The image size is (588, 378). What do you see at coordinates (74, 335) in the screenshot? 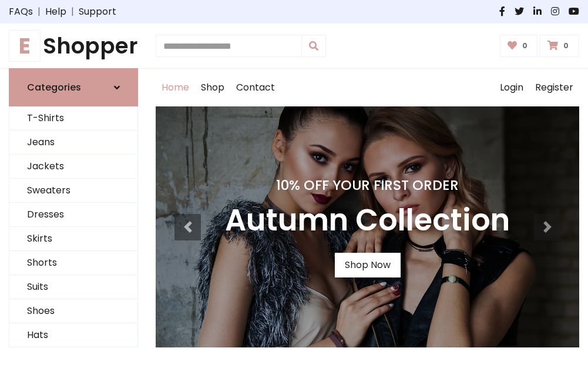
I see `a: Hats` at bounding box center [74, 335].